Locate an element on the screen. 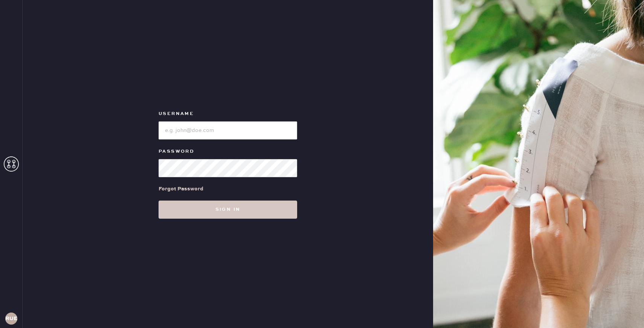 Image resolution: width=644 pixels, height=328 pixels. label: Username is located at coordinates (228, 114).